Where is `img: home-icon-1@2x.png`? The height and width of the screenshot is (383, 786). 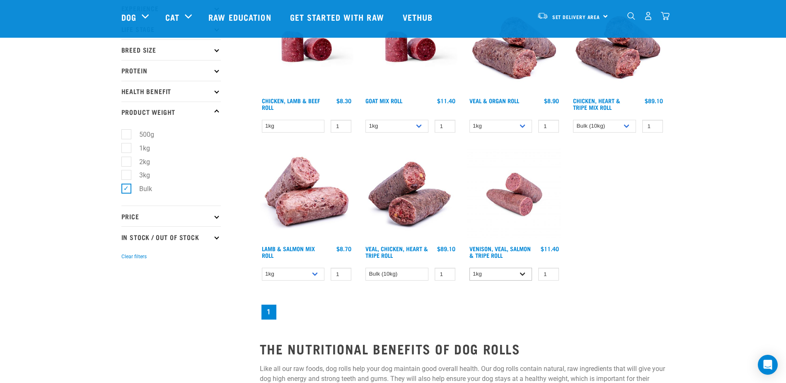 img: home-icon-1@2x.png is located at coordinates (631, 16).